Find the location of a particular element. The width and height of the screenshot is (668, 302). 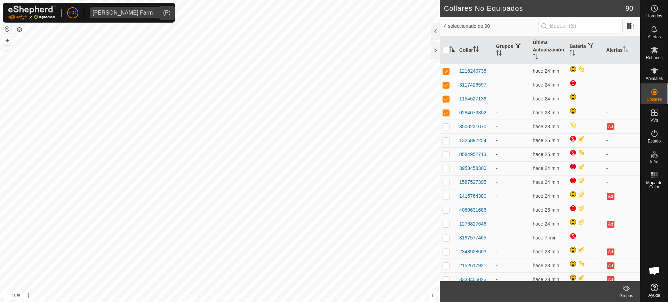

div: Chat abierto is located at coordinates (655, 271).